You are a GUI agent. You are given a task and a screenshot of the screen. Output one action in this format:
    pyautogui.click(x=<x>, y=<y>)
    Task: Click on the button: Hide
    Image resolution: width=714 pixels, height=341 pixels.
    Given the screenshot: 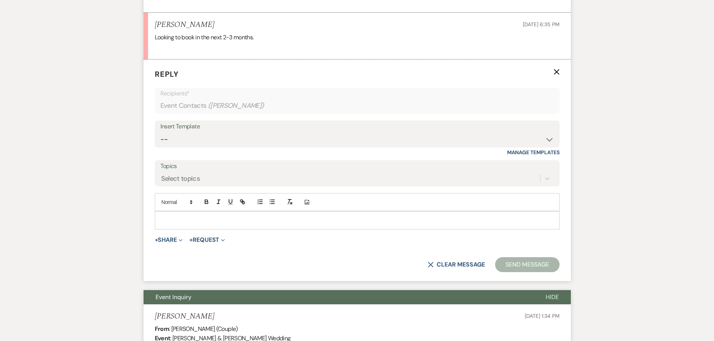 What is the action you would take?
    pyautogui.click(x=552, y=297)
    